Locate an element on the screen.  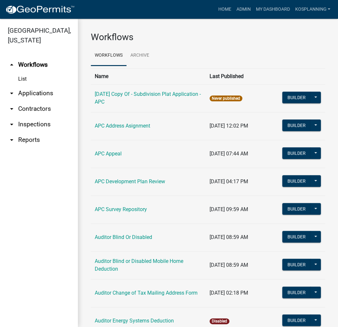
h3: Workflows is located at coordinates (208, 37).